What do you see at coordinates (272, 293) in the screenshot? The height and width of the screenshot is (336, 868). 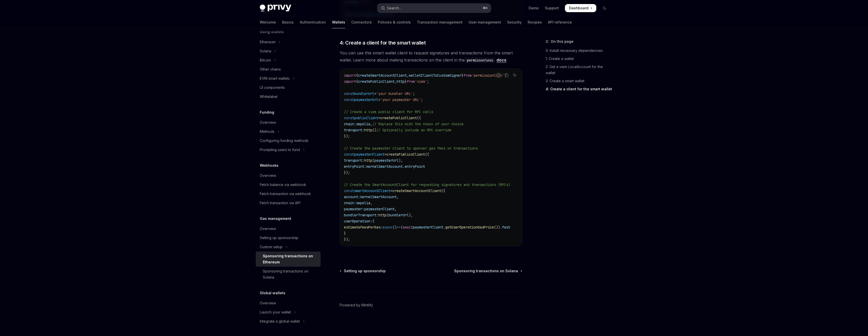 I see `h5: Global wallets` at bounding box center [272, 293].